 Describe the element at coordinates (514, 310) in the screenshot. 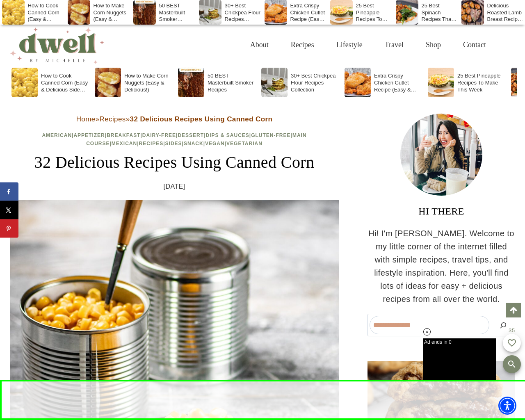

I see `a: Scroll to top` at that location.